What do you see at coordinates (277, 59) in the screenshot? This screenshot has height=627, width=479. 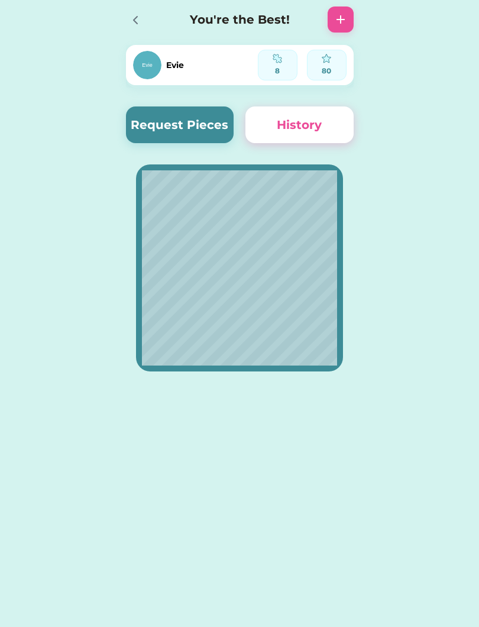 I see `img: programming-module-puzzle-1--code-puzzle-module-programming-plugin-piece.svg` at bounding box center [277, 59].